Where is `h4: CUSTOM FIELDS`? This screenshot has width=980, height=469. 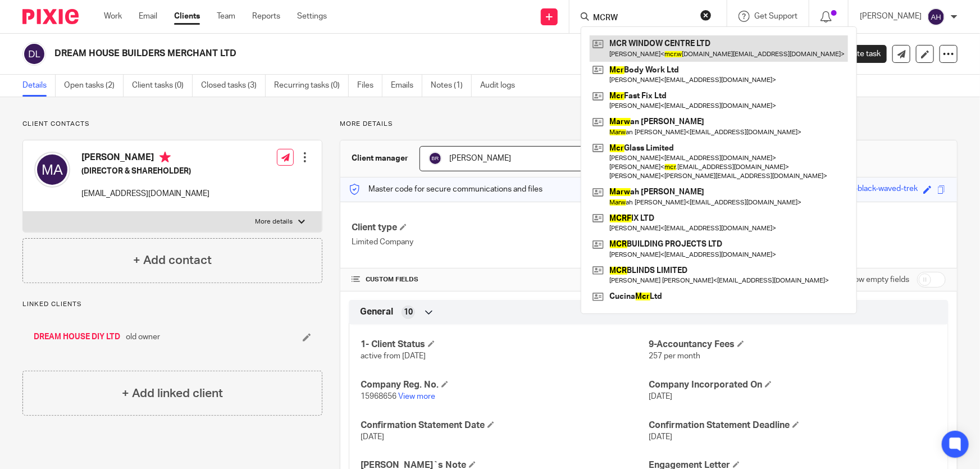
h4: CUSTOM FIELDS is located at coordinates (500, 280).